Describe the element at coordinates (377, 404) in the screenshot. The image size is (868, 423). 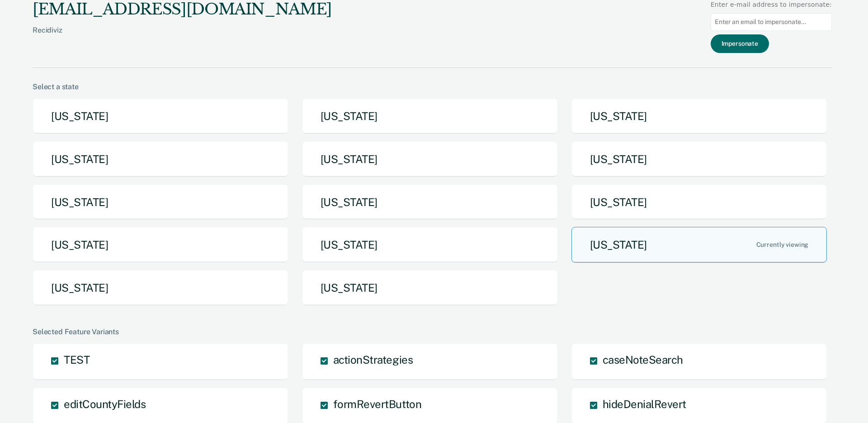
I see `span: formRevertButton` at that location.